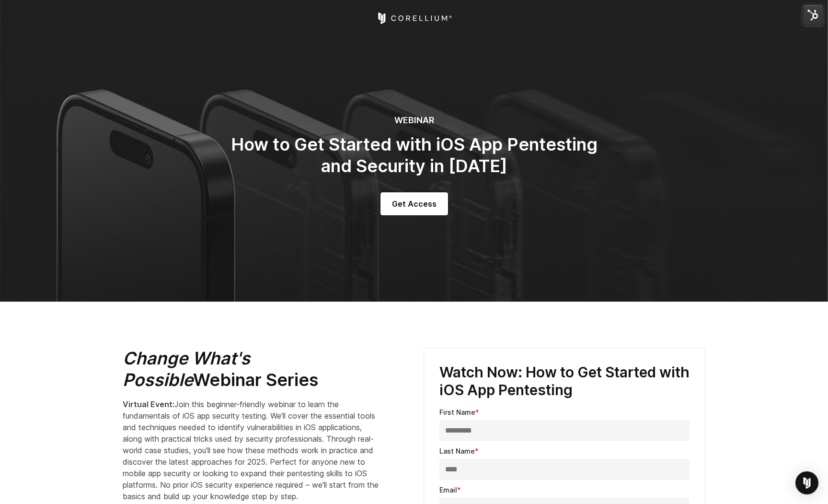 This screenshot has width=828, height=504. Describe the element at coordinates (252, 369) in the screenshot. I see `h2: Webinar Series` at that location.